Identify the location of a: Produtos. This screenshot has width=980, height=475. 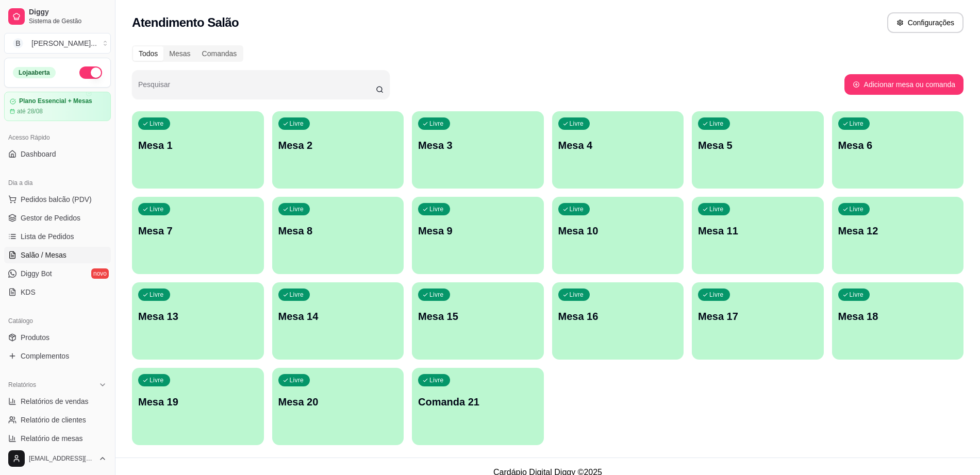
(58, 337).